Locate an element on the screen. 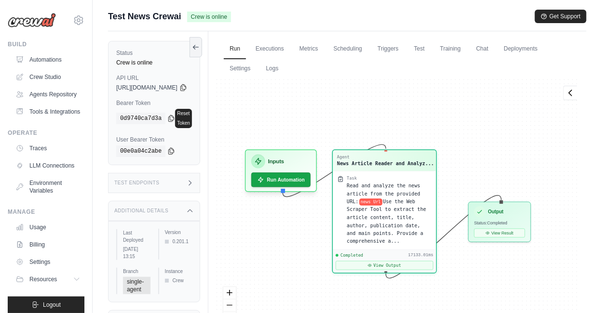 The width and height of the screenshot is (602, 313). div: Crew is located at coordinates (178, 281).